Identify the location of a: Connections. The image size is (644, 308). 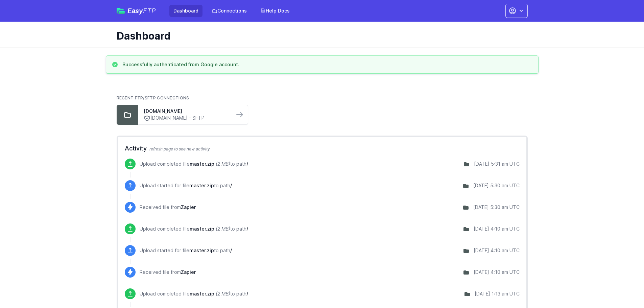
(229, 11).